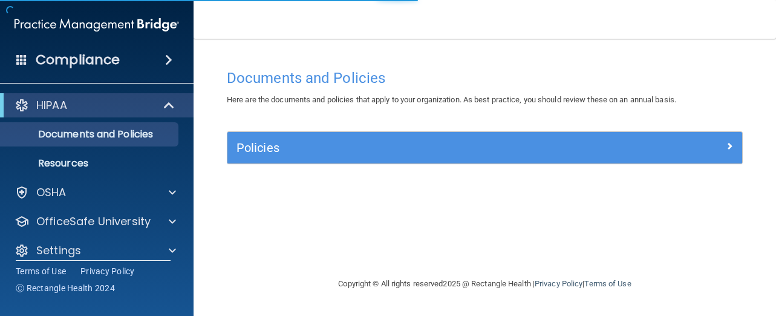  What do you see at coordinates (90, 134) in the screenshot?
I see `p: Documents and Policies` at bounding box center [90, 134].